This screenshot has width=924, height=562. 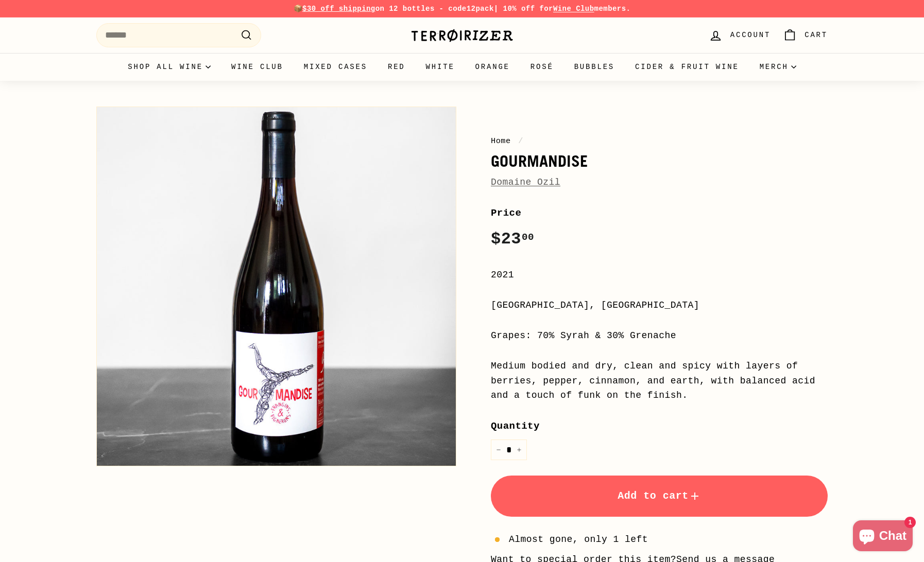 I want to click on a: White, so click(x=440, y=67).